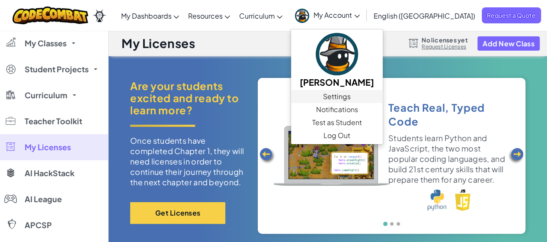  Describe the element at coordinates (146, 16) in the screenshot. I see `span: My Dashboards` at that location.